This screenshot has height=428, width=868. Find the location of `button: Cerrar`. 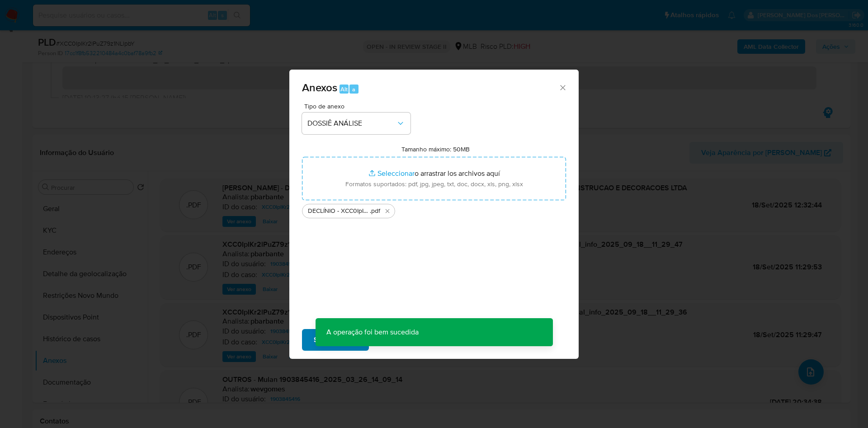

button: Cerrar is located at coordinates (563, 87).